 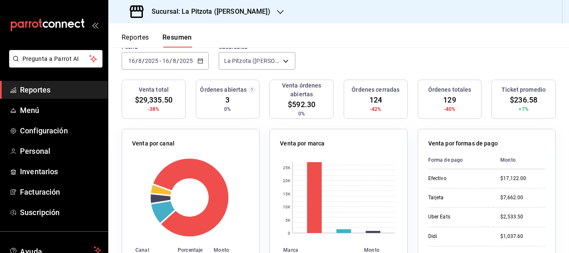 I want to click on span: Facturación, so click(x=60, y=191).